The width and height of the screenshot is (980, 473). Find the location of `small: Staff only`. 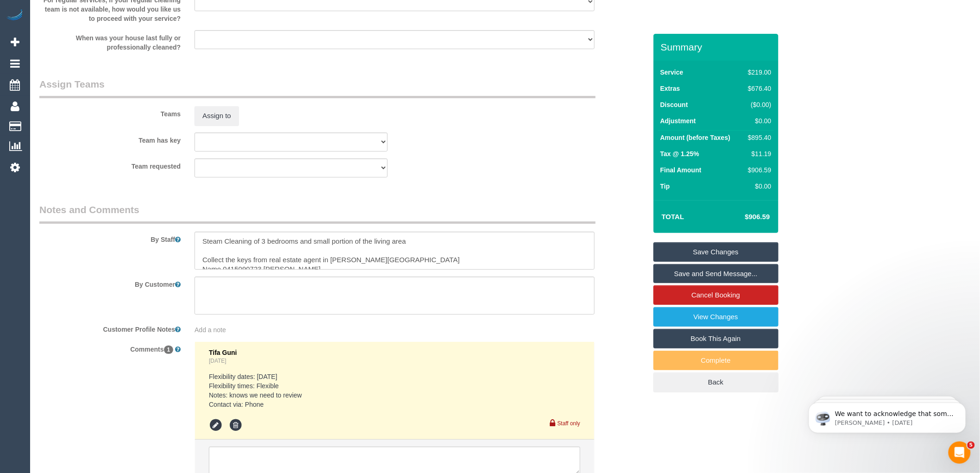

small: Staff only is located at coordinates (569, 423).